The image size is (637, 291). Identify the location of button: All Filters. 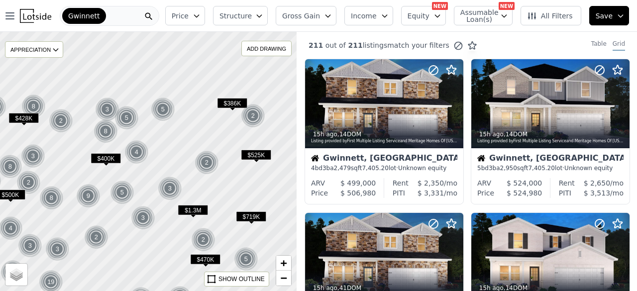
(551, 15).